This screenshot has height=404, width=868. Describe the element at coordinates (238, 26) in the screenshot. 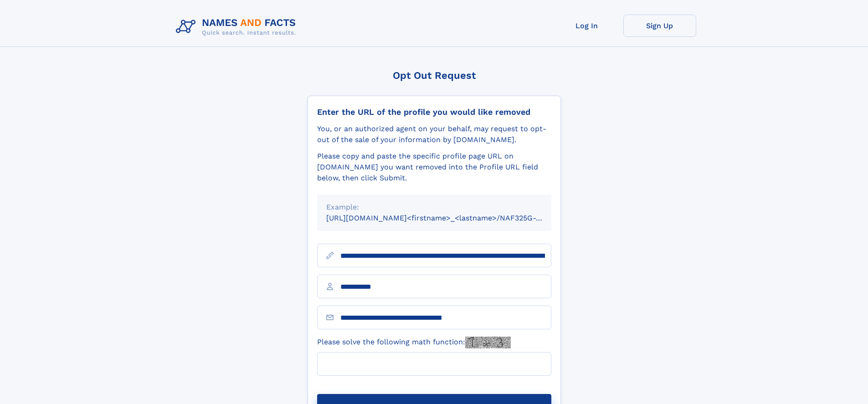

I see `img: Logo Names and Facts` at that location.